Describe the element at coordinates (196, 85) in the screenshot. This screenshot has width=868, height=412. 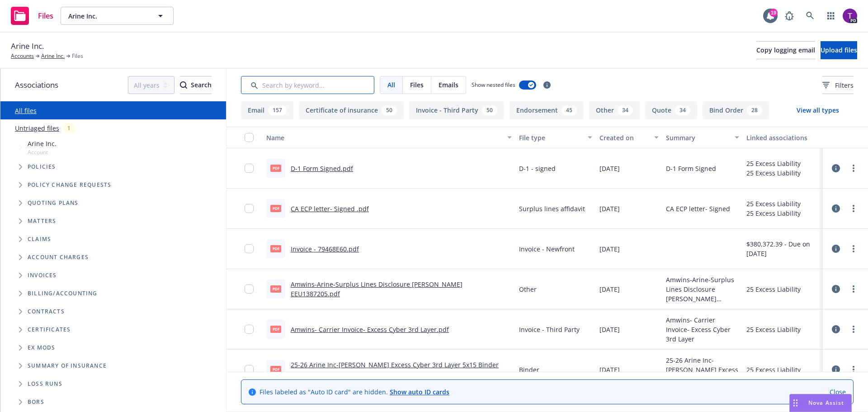
I see `button: SearchSearch` at that location.